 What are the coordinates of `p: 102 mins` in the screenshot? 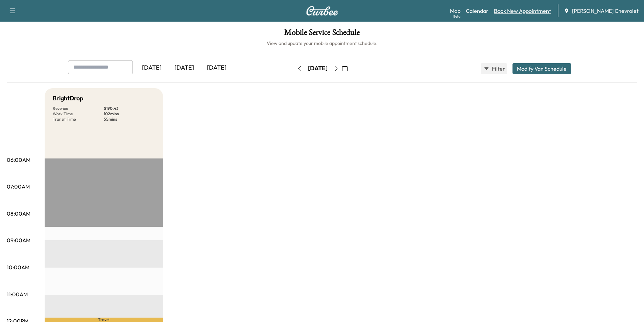 It's located at (129, 114).